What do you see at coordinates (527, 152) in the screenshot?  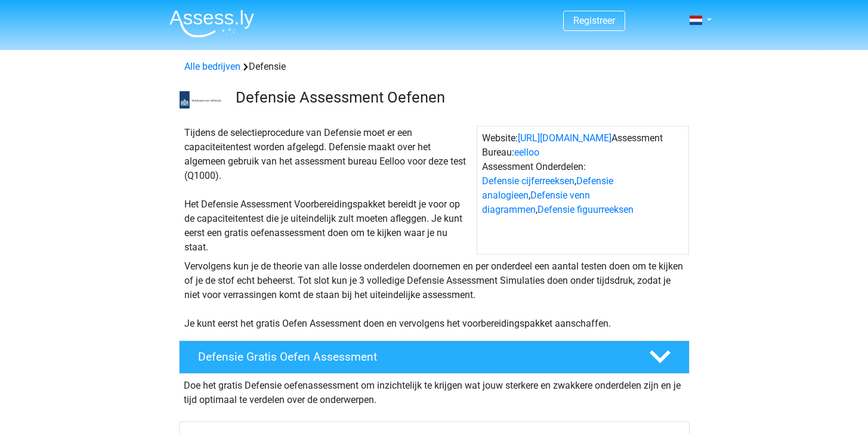 I see `a: eelloo` at bounding box center [527, 152].